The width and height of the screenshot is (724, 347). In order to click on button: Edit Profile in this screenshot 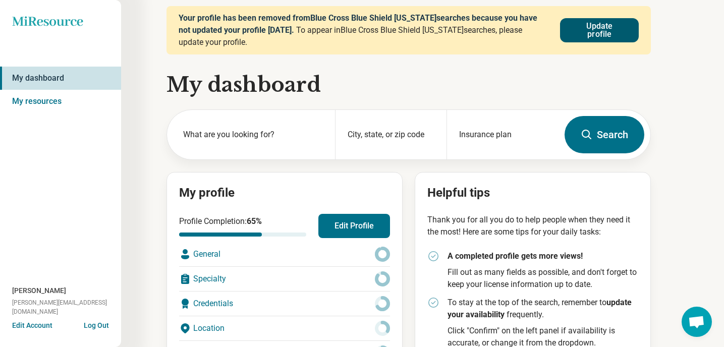, I will do `click(354, 226)`.